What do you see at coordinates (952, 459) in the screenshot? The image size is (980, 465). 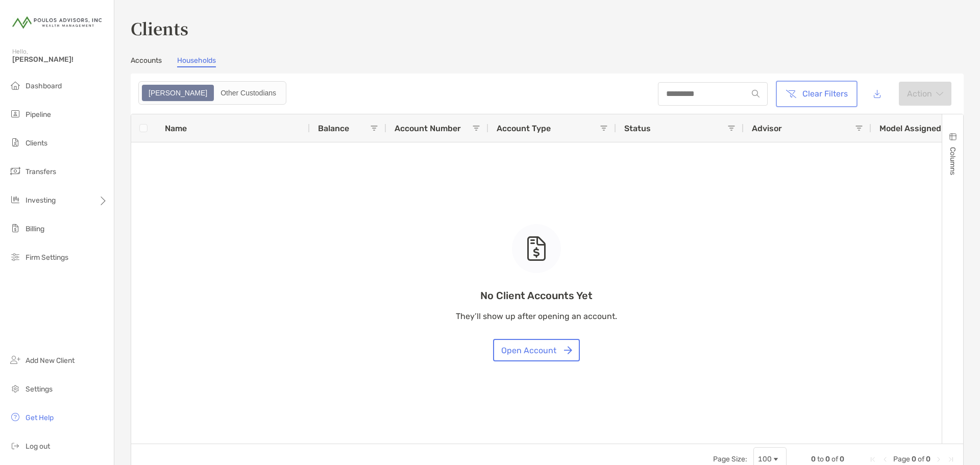 I see `div: Last Page` at bounding box center [952, 459].